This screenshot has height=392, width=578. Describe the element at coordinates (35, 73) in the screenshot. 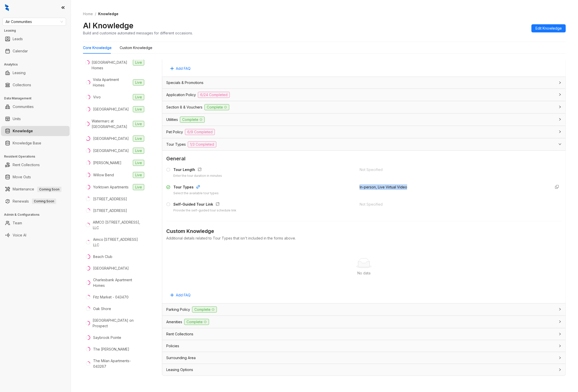

I see `li: Leasing` at that location.